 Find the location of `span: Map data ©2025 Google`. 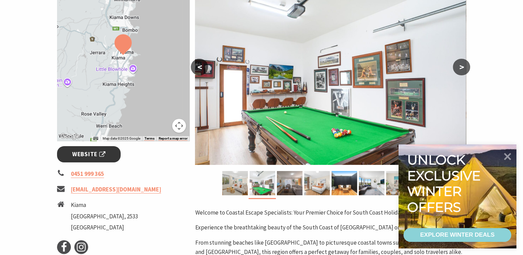

span: Map data ©2025 Google is located at coordinates (121, 138).